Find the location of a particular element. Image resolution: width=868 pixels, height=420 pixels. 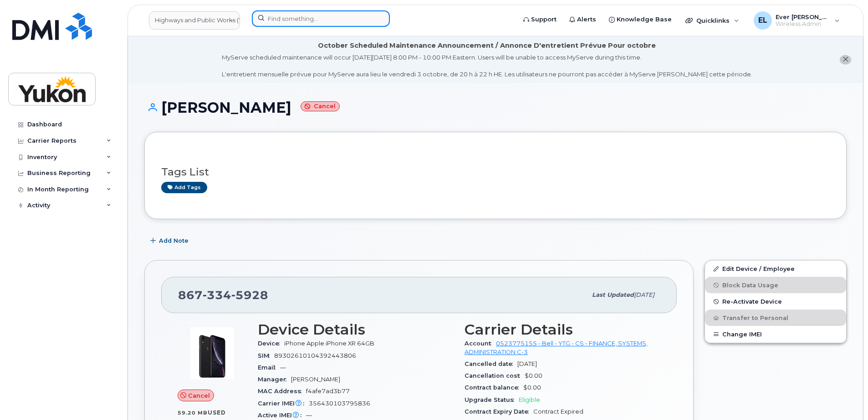

div: October Scheduled Maintenance Announcement / Annonce D'entretient Prévue Pour octobre is located at coordinates (487, 46).